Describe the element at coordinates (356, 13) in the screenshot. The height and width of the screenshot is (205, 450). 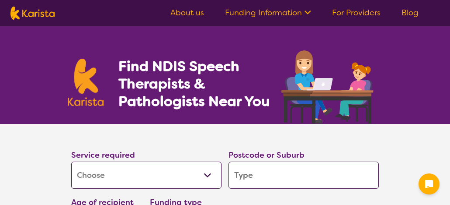
I see `a: For Providers` at that location.